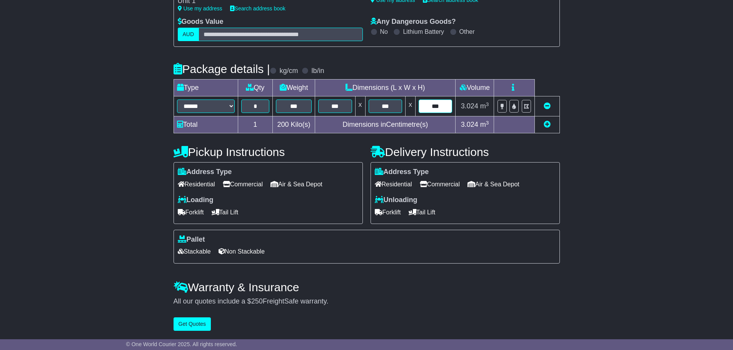  What do you see at coordinates (467, 32) in the screenshot?
I see `label: Other` at bounding box center [467, 32].